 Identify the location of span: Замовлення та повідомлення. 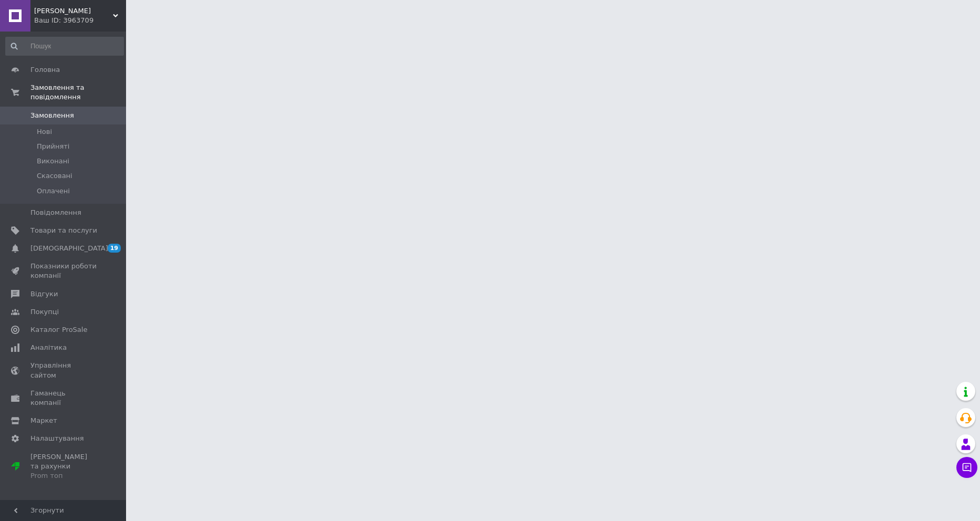
(78, 93).